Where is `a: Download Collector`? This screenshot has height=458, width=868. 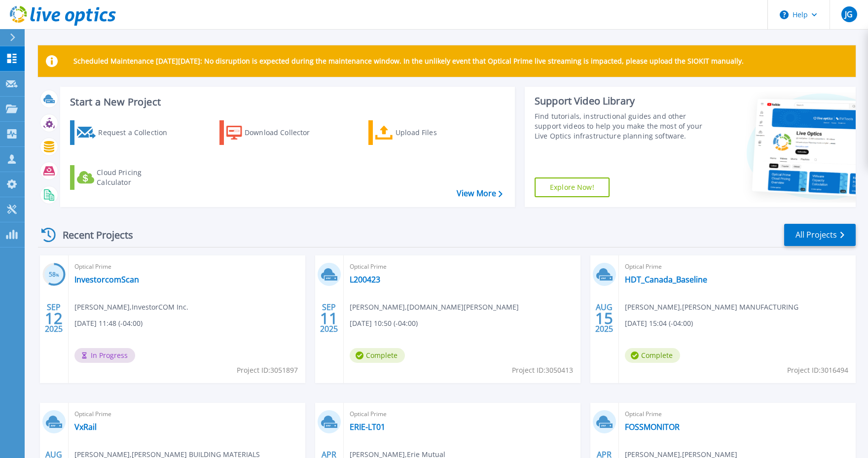 a: Download Collector is located at coordinates (274, 133).